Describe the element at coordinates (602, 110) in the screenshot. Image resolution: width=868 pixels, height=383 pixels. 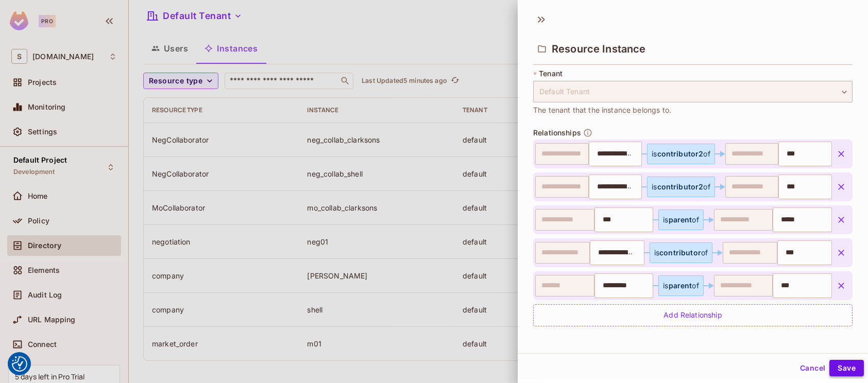
I see `span: The tenant that the instance belongs to.` at that location.